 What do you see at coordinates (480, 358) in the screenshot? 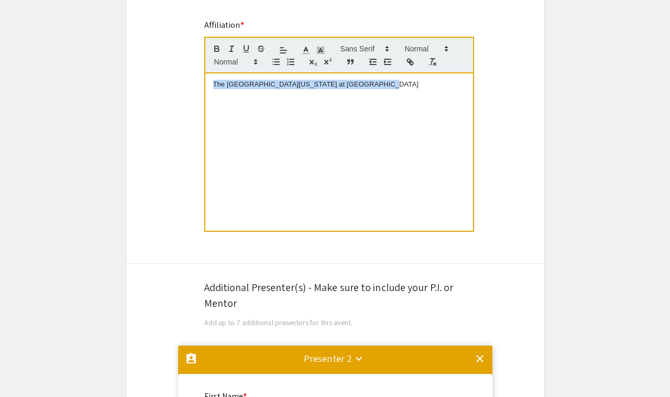
I see `mat-icon: clear` at bounding box center [480, 358].